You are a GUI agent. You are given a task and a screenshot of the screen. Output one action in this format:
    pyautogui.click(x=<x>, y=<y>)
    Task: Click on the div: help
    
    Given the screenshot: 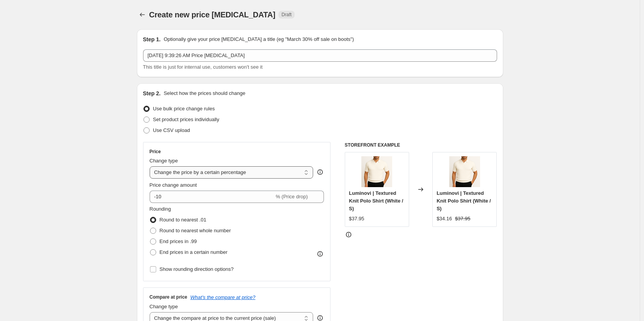 What is the action you would take?
    pyautogui.click(x=320, y=173)
    